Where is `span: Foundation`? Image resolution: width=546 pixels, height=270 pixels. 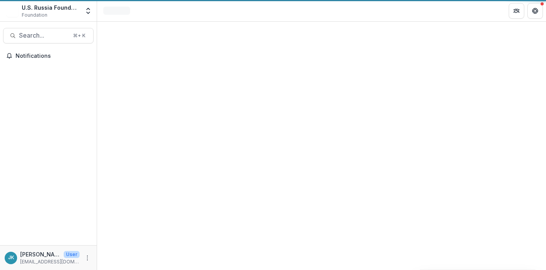
span: Foundation is located at coordinates (35, 15).